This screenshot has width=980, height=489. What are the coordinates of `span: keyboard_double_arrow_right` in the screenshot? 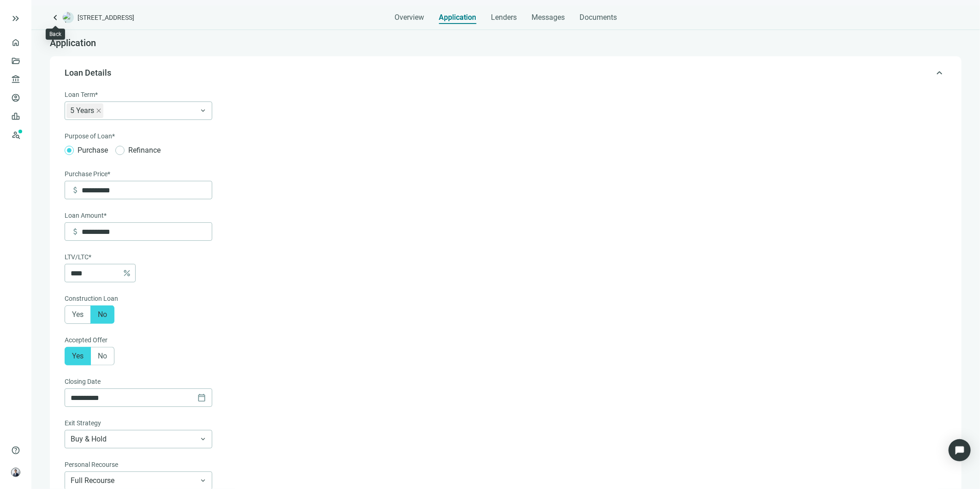 It's located at (16, 18).